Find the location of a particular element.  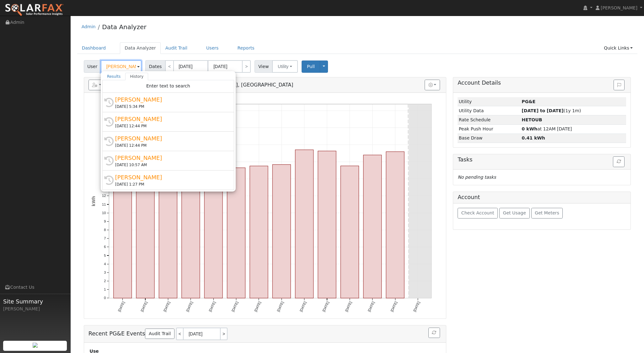

img: SolarFax is located at coordinates (34, 10).